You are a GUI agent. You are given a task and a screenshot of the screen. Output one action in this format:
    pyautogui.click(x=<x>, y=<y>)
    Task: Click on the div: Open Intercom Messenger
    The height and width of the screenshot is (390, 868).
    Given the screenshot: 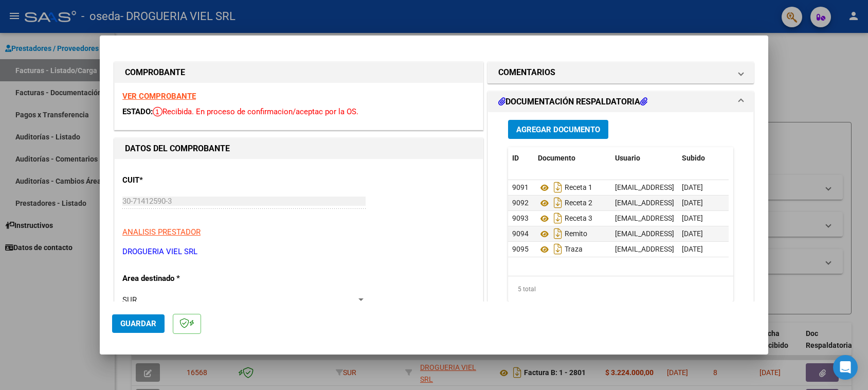 What is the action you would take?
    pyautogui.click(x=845, y=367)
    